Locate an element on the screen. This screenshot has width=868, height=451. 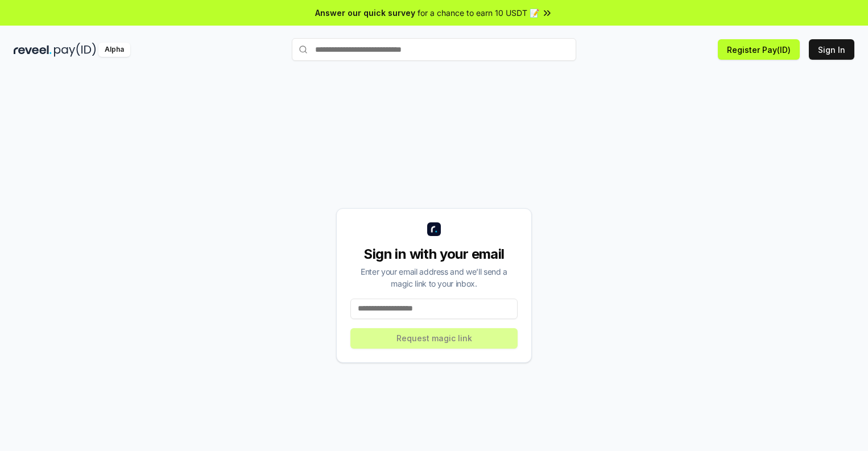
span: Answer our quick survey is located at coordinates (366, 13).